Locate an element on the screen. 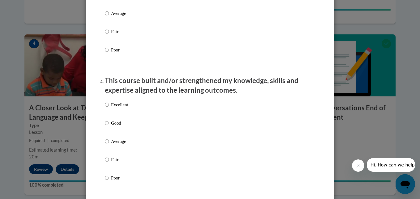 Image resolution: width=420 pixels, height=199 pixels. p: This course built and/or strengthened my knowledge, skills and expertise aligned to the learning ... is located at coordinates (210, 85).